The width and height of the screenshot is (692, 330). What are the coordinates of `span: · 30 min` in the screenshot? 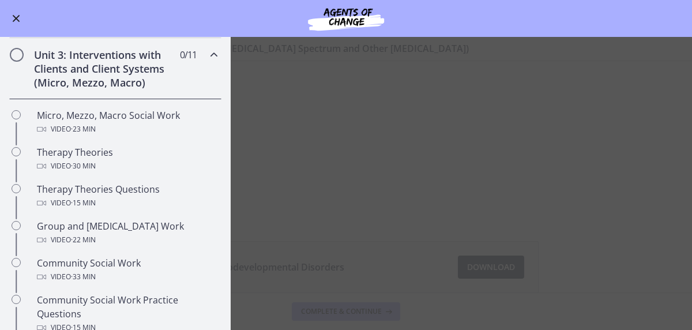 It's located at (83, 166).